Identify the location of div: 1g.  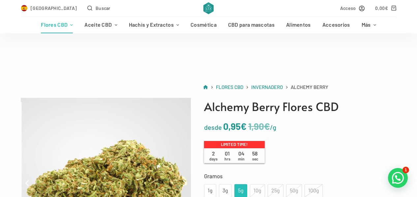
(210, 191).